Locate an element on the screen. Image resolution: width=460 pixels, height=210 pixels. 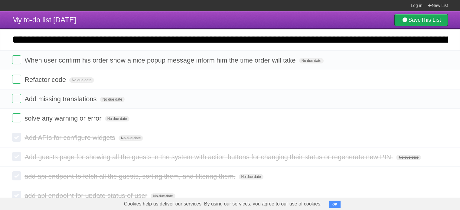
span: add api endpoint to fetch all the guests, sorting them, and filtering them. is located at coordinates (131, 176).